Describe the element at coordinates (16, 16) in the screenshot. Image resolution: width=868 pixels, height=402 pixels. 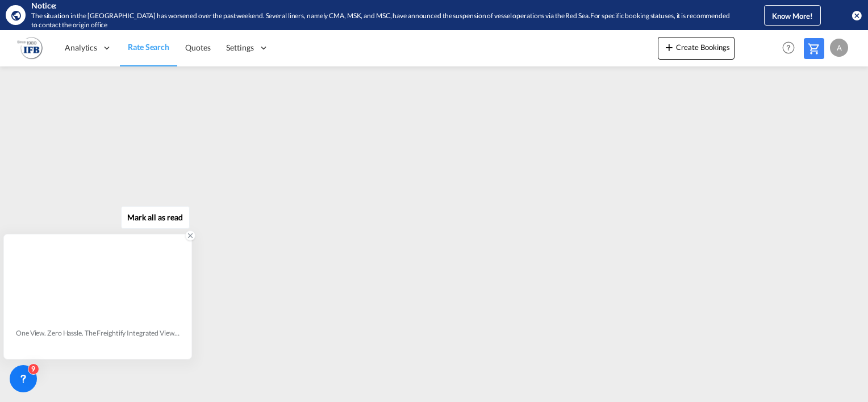
I see `md-icon: icon-earth` at that location.